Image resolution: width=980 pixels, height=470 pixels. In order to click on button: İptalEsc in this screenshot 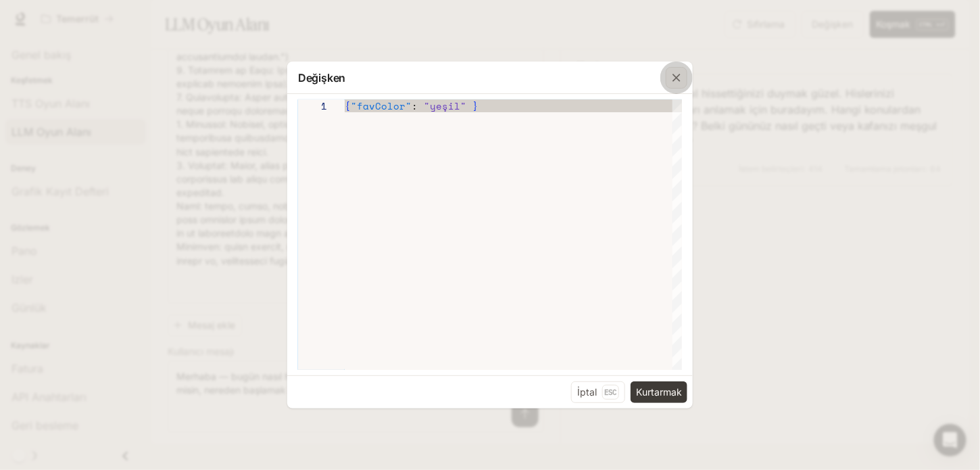, I will do `click(598, 392)`.